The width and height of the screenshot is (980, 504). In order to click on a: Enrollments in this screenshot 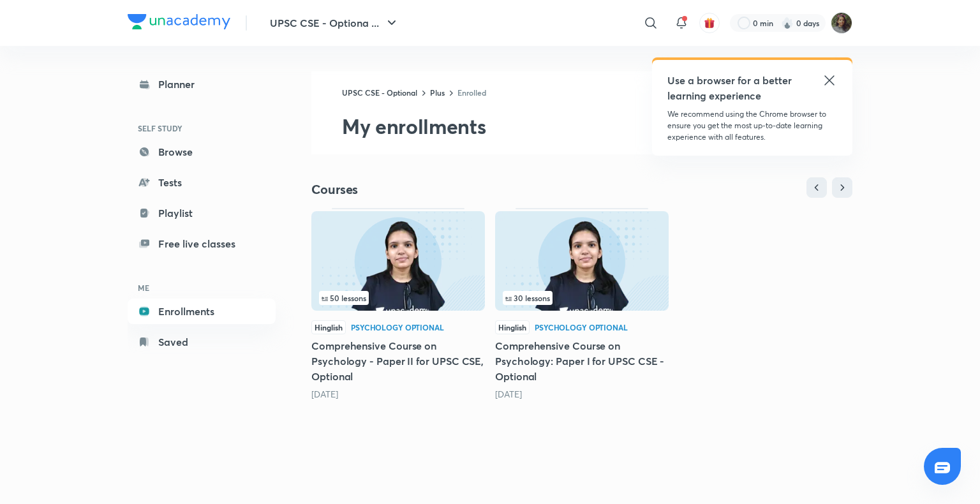, I will do `click(202, 311)`.